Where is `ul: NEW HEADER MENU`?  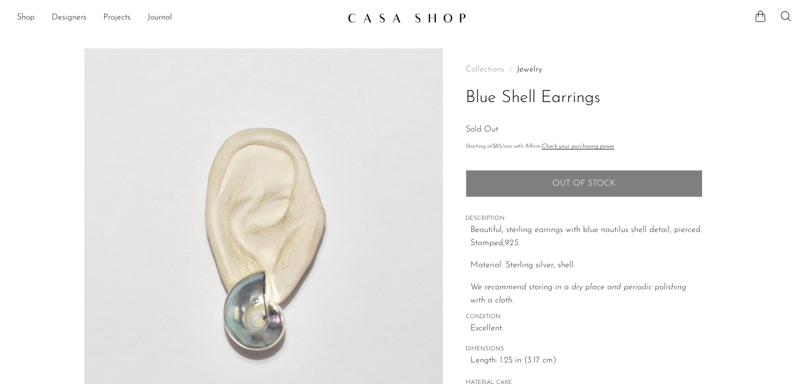 ul: NEW HEADER MENU is located at coordinates (178, 18).